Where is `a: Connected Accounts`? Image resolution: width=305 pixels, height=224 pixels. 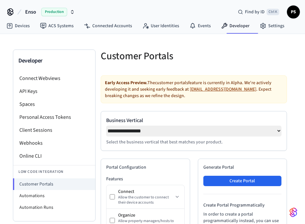
a: Connected Accounts is located at coordinates (108, 26).